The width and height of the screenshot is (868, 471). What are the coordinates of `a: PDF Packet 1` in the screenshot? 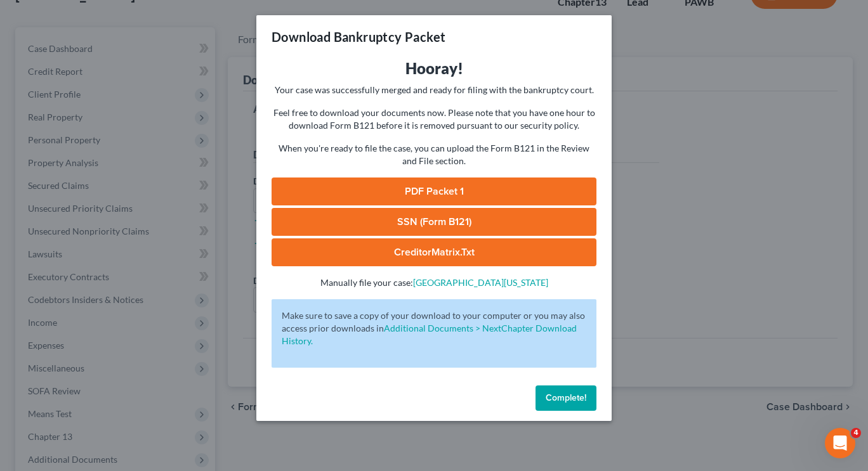 It's located at (434, 192).